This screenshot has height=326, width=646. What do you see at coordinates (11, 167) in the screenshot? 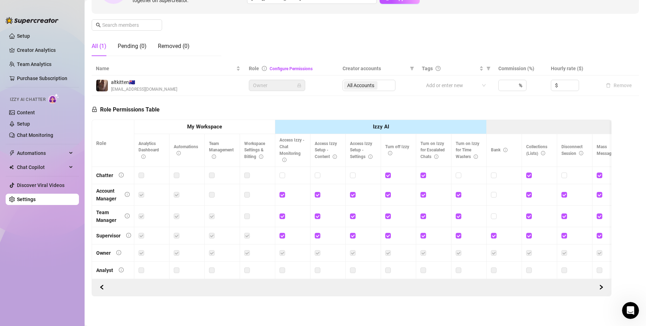
I see `img: Chat Copilot` at bounding box center [11, 167].